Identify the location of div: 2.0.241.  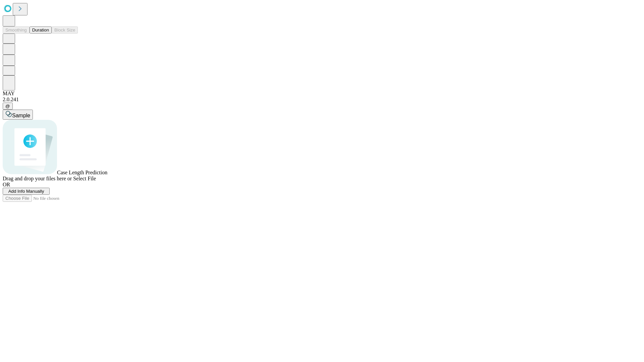
(322, 99).